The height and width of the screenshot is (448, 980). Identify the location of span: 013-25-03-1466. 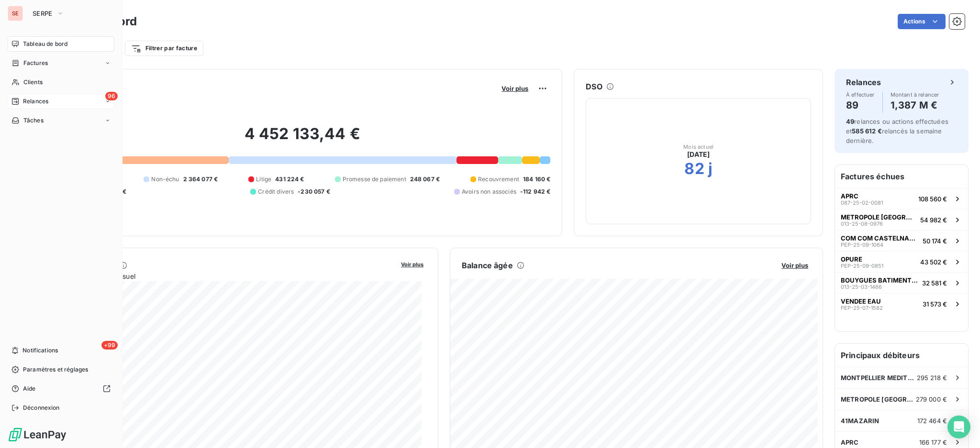
(861, 287).